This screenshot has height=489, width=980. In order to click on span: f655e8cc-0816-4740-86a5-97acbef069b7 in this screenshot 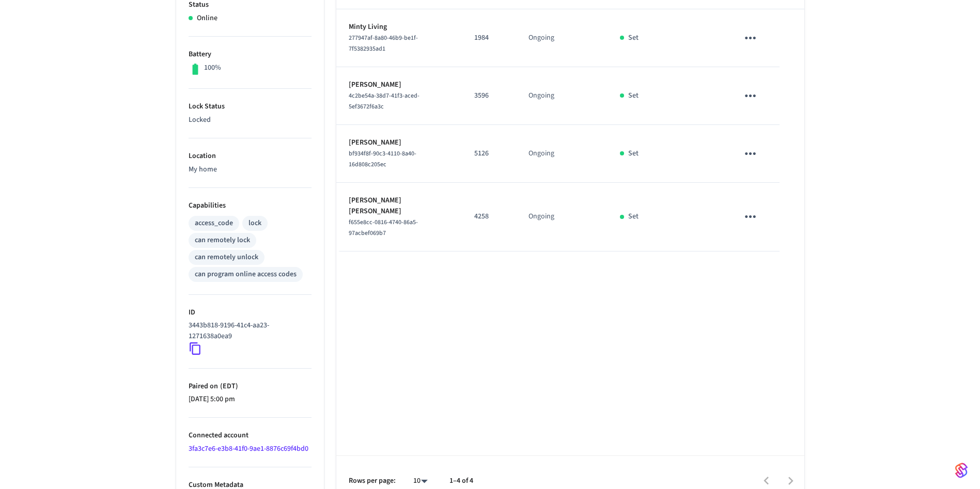, I will do `click(384, 228)`.